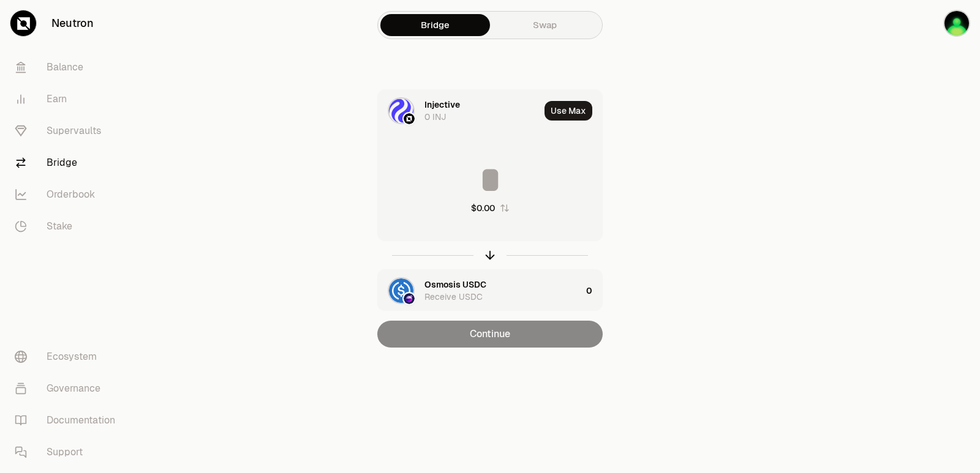 This screenshot has height=473, width=980. What do you see at coordinates (68, 388) in the screenshot?
I see `a: Governance` at bounding box center [68, 388].